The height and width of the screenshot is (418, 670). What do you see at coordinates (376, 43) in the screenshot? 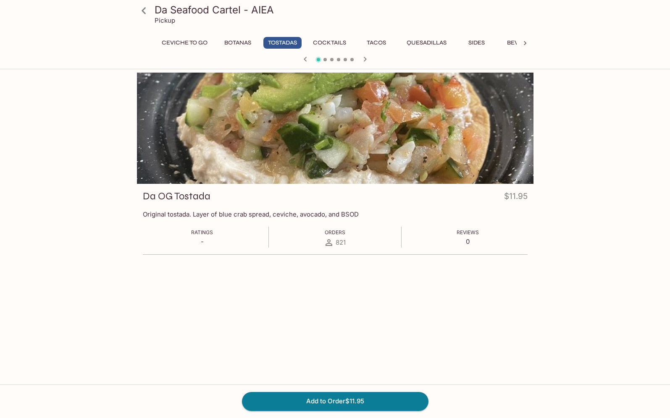
I see `button: Tacos` at bounding box center [376, 43].